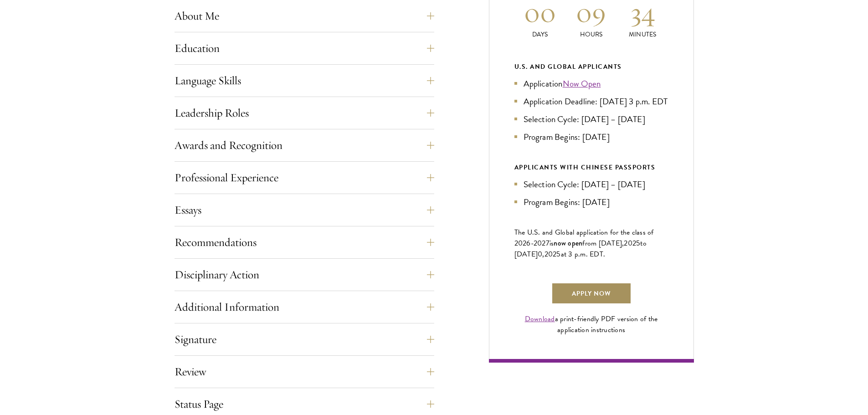 Image resolution: width=868 pixels, height=415 pixels. What do you see at coordinates (304, 404) in the screenshot?
I see `button: Status Page` at bounding box center [304, 404].